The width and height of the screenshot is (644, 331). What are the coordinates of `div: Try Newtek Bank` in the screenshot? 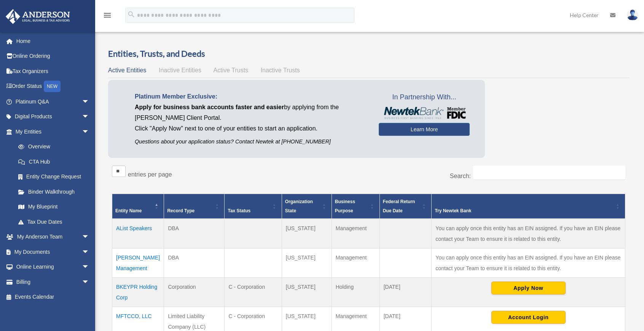 It's located at (524, 211).